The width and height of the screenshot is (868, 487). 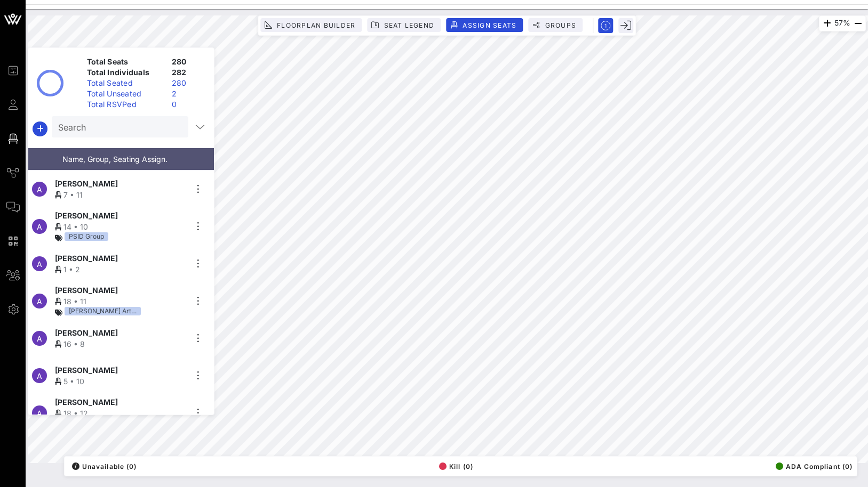 What do you see at coordinates (121, 226) in the screenshot?
I see `div: 14 • 10` at bounding box center [121, 226].